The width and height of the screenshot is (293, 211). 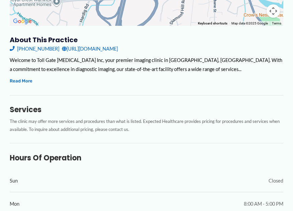 I want to click on a: Open this area in Google Maps (opens a new window), so click(x=22, y=21).